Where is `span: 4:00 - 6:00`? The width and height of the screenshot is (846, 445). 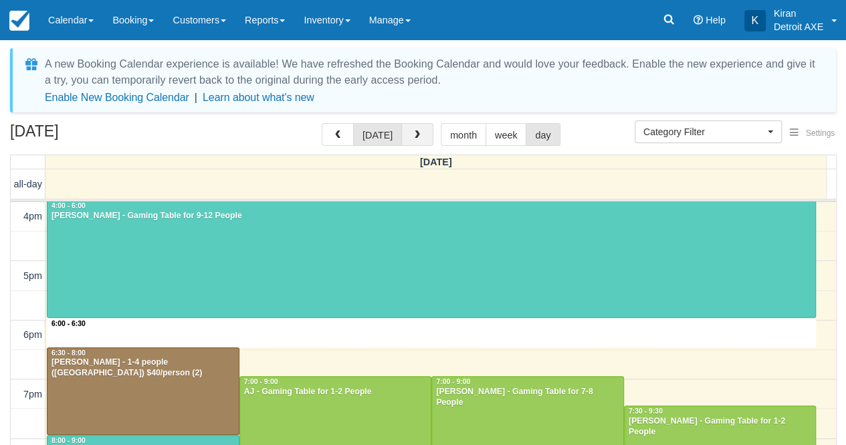 span: 4:00 - 6:00 is located at coordinates (68, 205).